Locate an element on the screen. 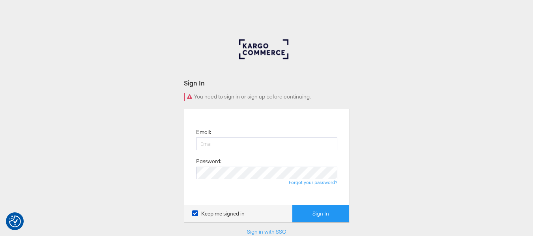 The height and width of the screenshot is (236, 533). button: Consent Preferences is located at coordinates (15, 222).